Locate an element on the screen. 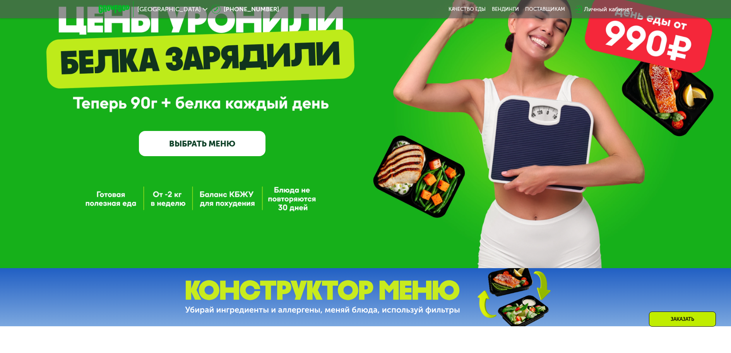 This screenshot has height=353, width=731. a: ВЫБРАТЬ МЕНЮ is located at coordinates (202, 144).